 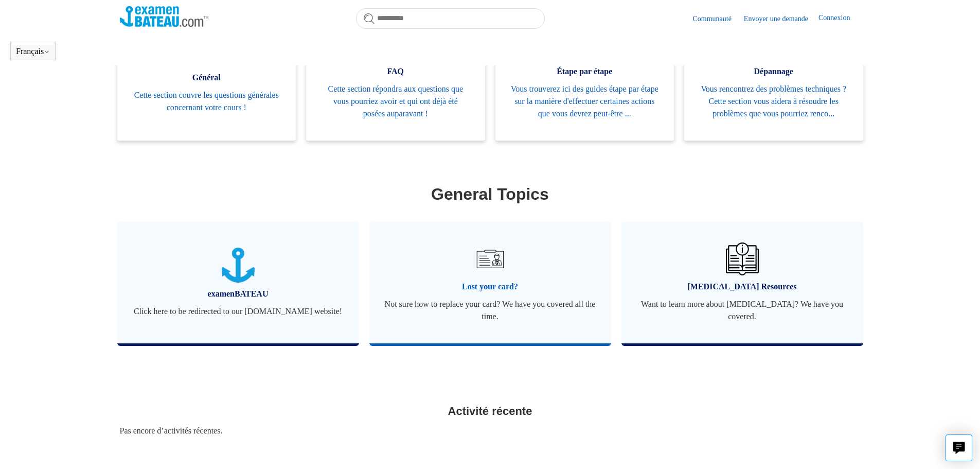 What do you see at coordinates (396, 72) in the screenshot?
I see `span: FAQ` at bounding box center [396, 72].